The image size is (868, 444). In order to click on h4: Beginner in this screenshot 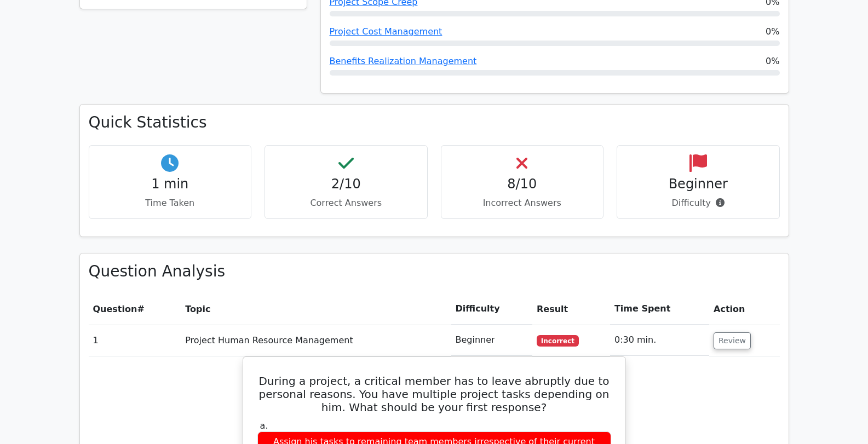, I will do `click(698, 184)`.